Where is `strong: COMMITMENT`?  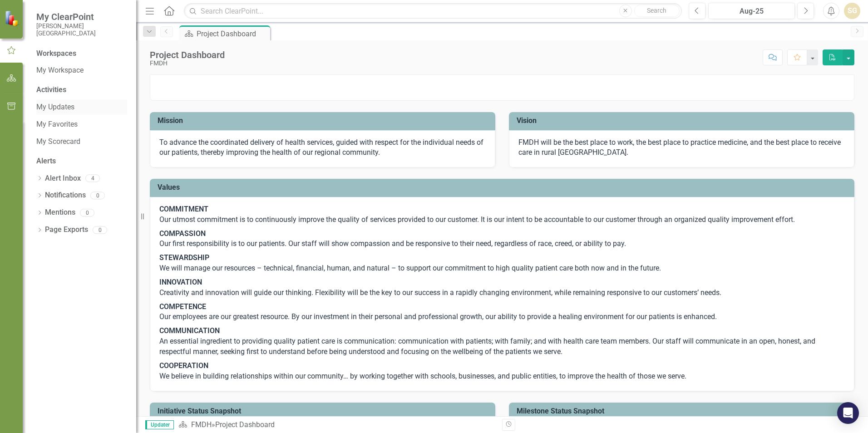
strong: COMMITMENT is located at coordinates (184, 209).